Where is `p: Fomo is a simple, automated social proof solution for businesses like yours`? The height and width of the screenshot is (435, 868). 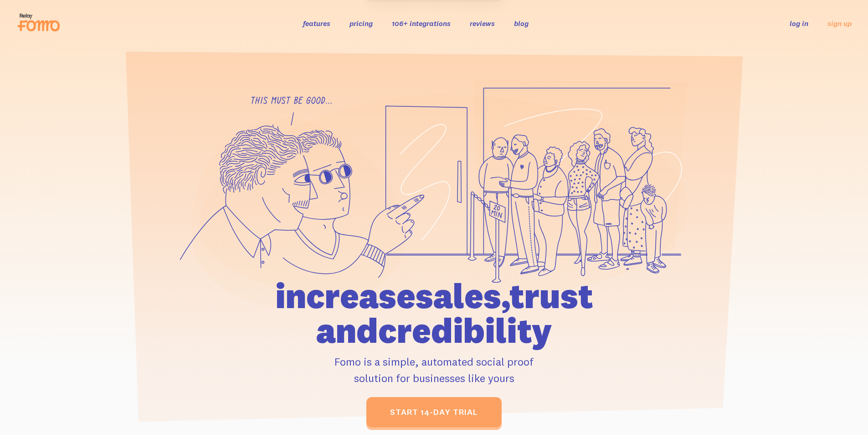 p: Fomo is a simple, automated social proof solution for businesses like yours is located at coordinates (435, 369).